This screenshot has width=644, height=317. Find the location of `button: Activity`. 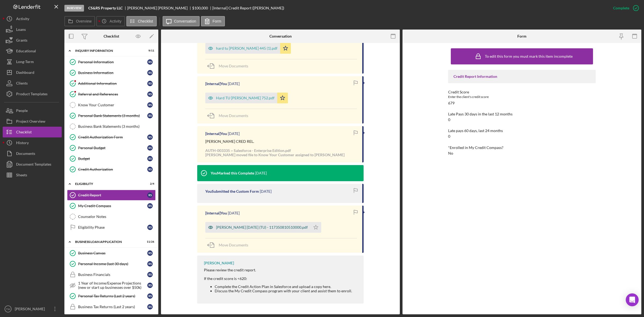

button: Activity is located at coordinates (32, 19).